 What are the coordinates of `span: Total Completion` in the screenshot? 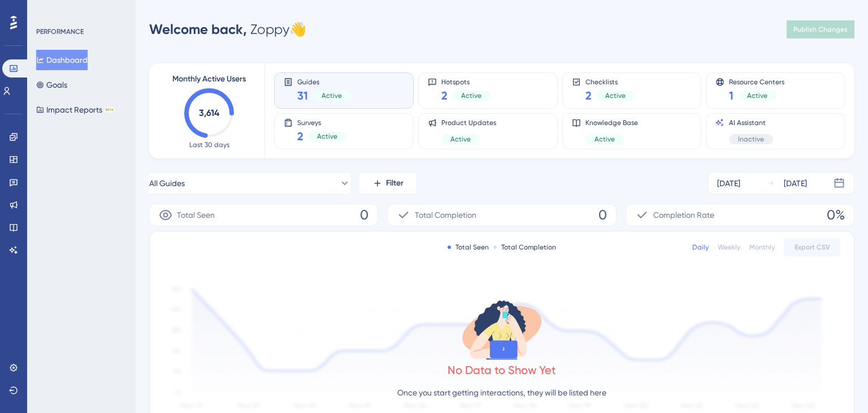 It's located at (445, 215).